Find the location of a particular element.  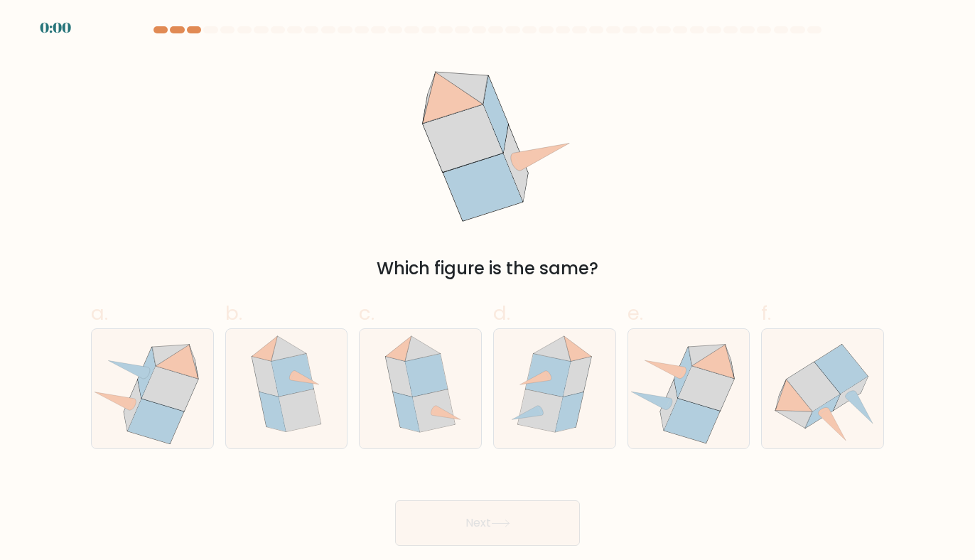

span: f. is located at coordinates (766, 313).